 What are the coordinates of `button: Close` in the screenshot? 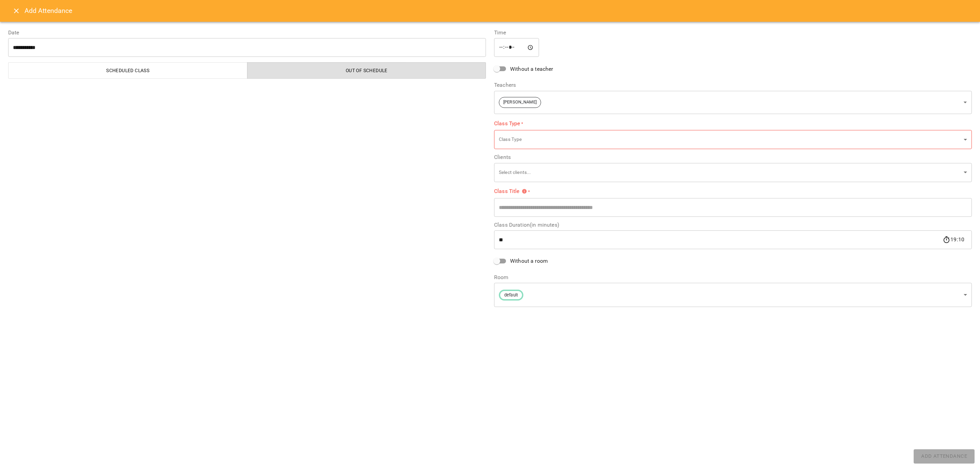 It's located at (16, 11).